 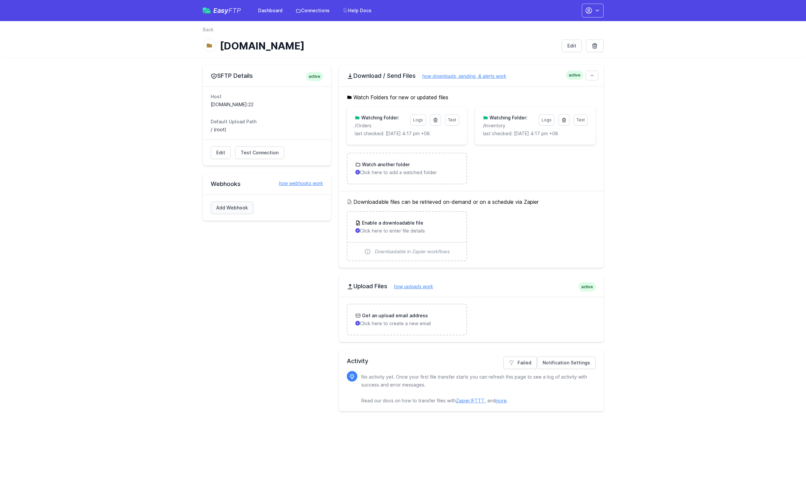 I want to click on h2: Webhooks, so click(x=267, y=184).